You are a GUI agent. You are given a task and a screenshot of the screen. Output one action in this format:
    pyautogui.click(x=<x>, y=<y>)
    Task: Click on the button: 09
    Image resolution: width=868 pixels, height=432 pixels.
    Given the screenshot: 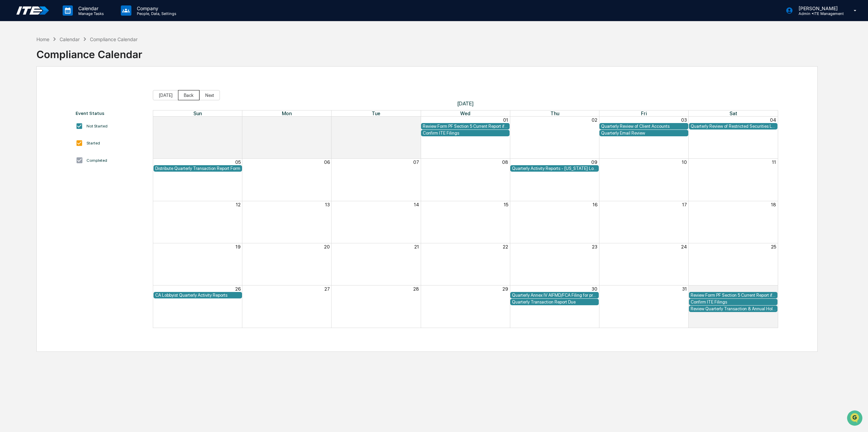 What is the action you would take?
    pyautogui.click(x=594, y=162)
    